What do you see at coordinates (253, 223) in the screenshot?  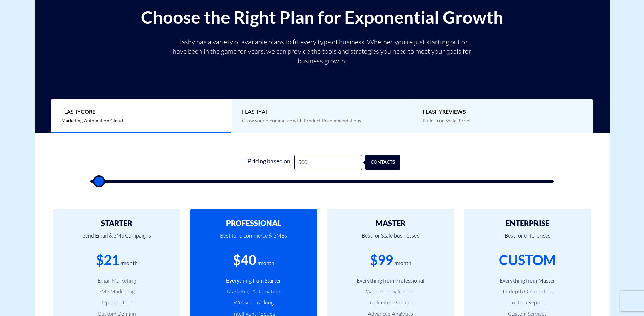 I see `h2: PROFESSIONAL` at bounding box center [253, 223].